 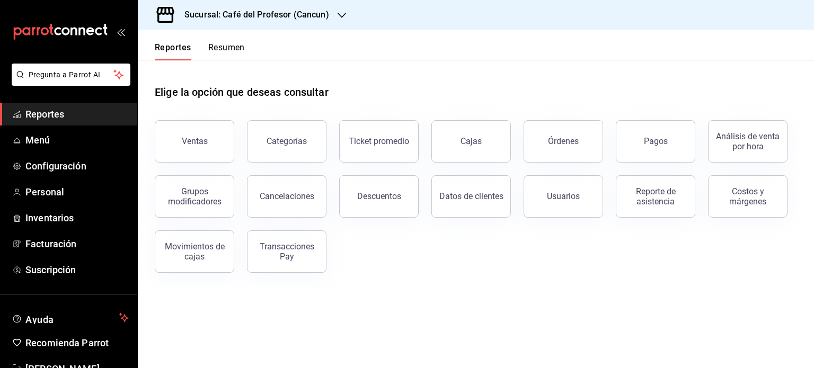 I want to click on div: Categorías, so click(x=287, y=141).